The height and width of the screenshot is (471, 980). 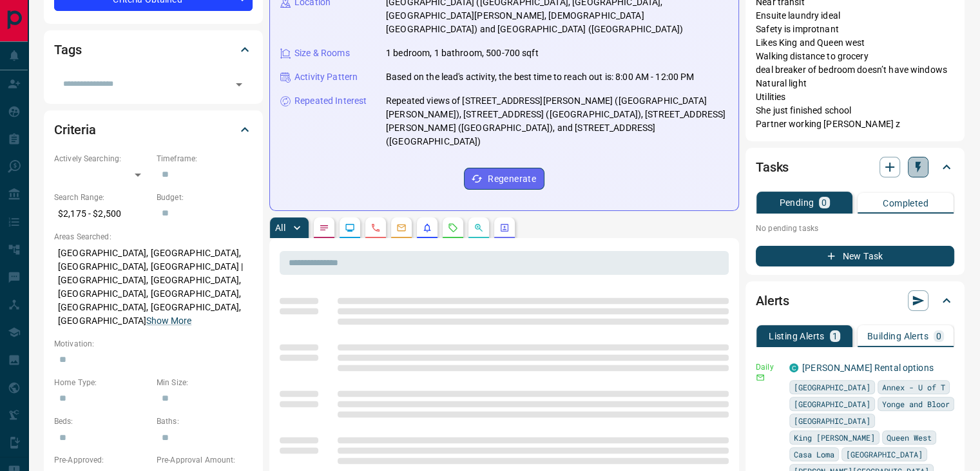 I want to click on p: Budget:, so click(x=204, y=197).